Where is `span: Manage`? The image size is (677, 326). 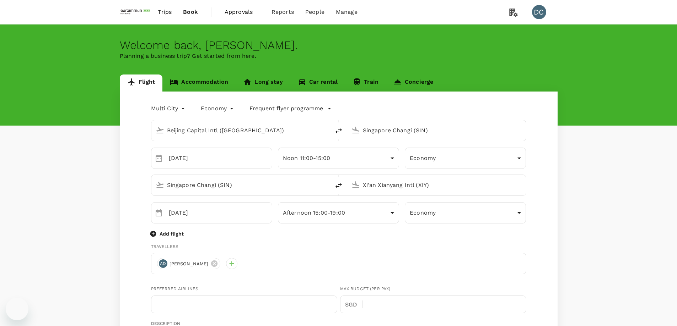
span: Manage is located at coordinates (346, 12).